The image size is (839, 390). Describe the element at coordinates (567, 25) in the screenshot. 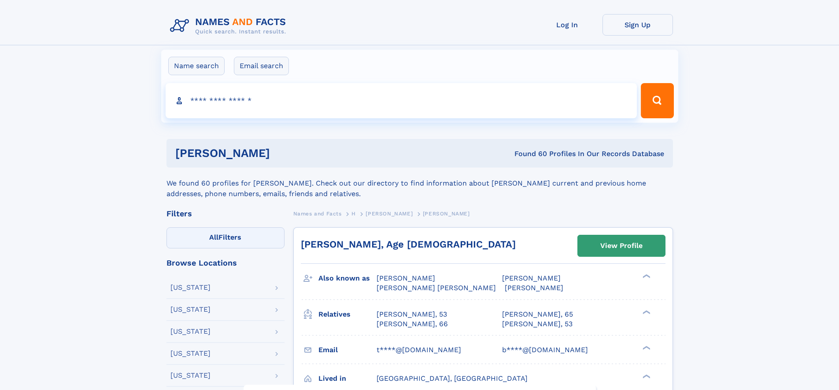

I see `a: Log In` at that location.